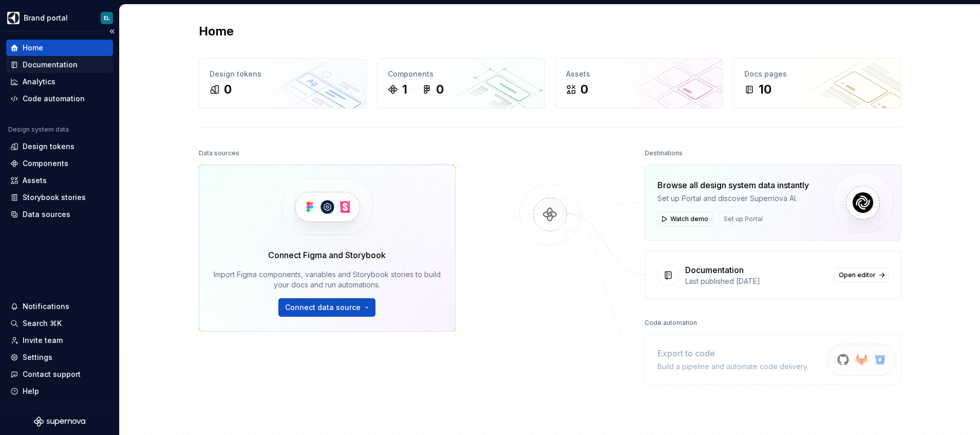 This screenshot has height=435, width=980. Describe the element at coordinates (42, 323) in the screenshot. I see `div: Search ⌘K` at that location.